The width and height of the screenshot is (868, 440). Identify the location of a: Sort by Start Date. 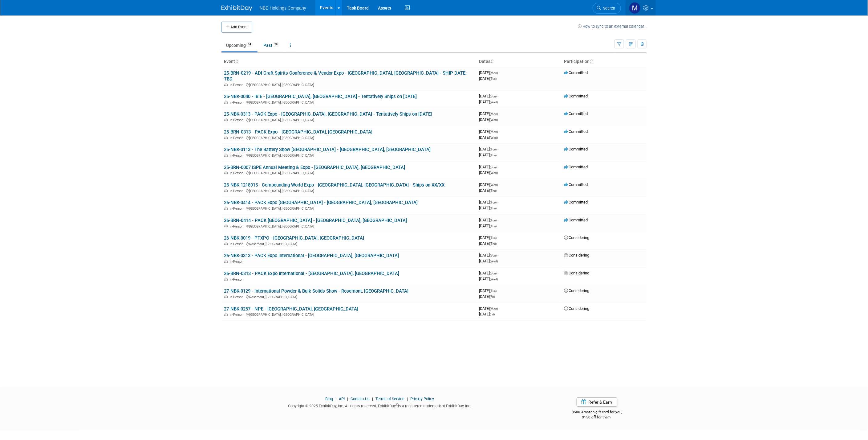
(492, 62).